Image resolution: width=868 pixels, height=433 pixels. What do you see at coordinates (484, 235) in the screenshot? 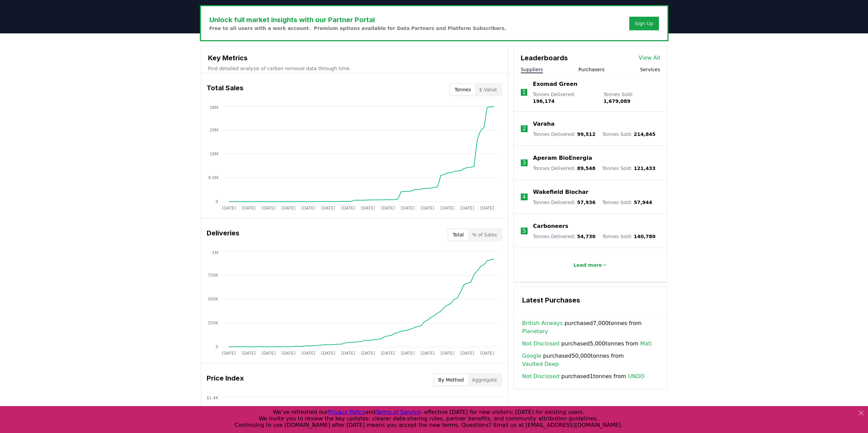
I see `button: % of Sales` at bounding box center [484, 235].